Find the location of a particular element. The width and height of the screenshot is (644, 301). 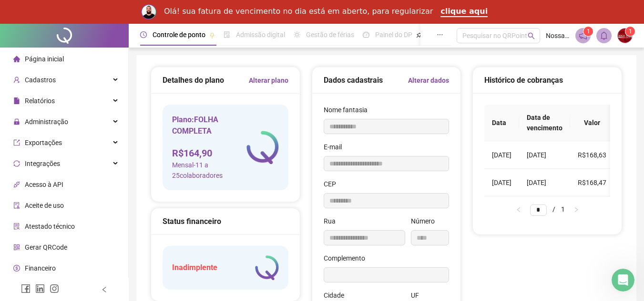

sup: 1 is located at coordinates (588, 31).